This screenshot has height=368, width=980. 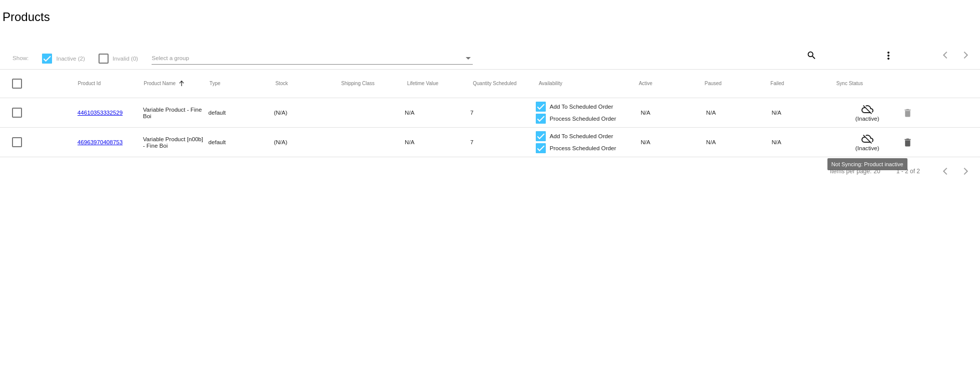 I want to click on div: 1 - 2 of 2, so click(x=908, y=171).